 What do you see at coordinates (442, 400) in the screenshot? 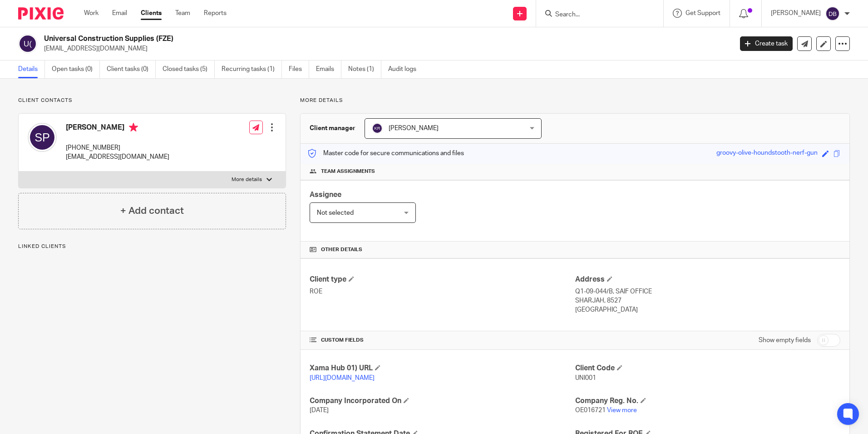
I see `h4: Company Incorporated On` at bounding box center [442, 400].